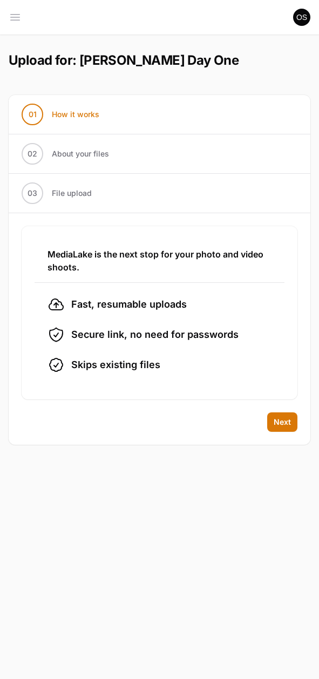 This screenshot has width=319, height=679. What do you see at coordinates (302, 17) in the screenshot?
I see `img: Avatar of Once Like a Spark` at bounding box center [302, 17].